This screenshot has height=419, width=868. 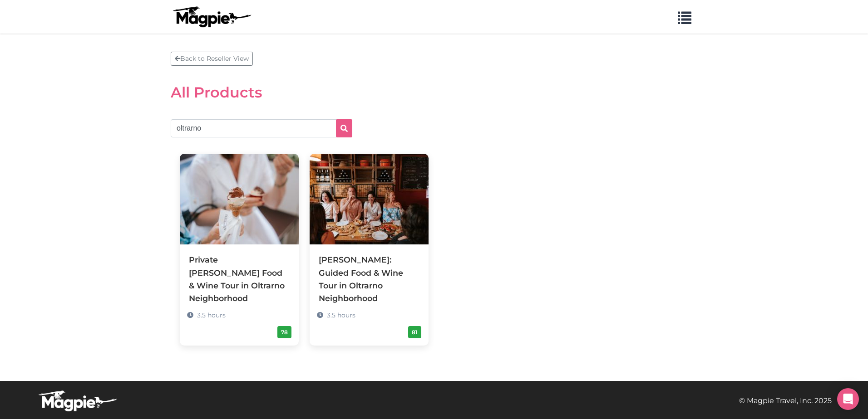 I want to click on img: Private Florence Food & Wine Tour in Oltrarno Neighborhood, so click(x=239, y=199).